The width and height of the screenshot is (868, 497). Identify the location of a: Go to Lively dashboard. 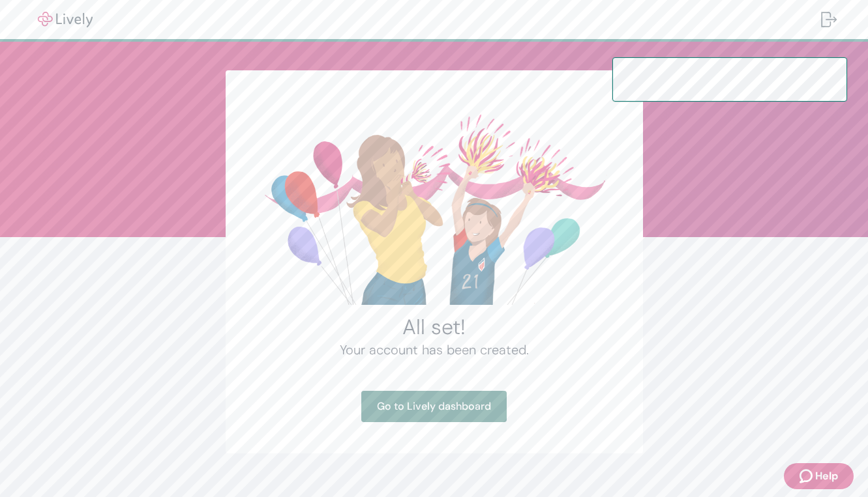
(434, 406).